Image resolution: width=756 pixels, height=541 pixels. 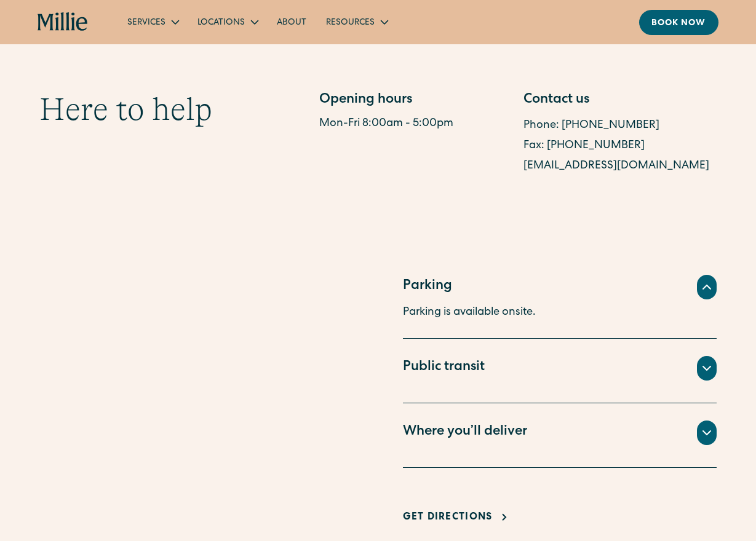 What do you see at coordinates (560, 312) in the screenshot?
I see `p: Parking is available onsite.` at bounding box center [560, 312].